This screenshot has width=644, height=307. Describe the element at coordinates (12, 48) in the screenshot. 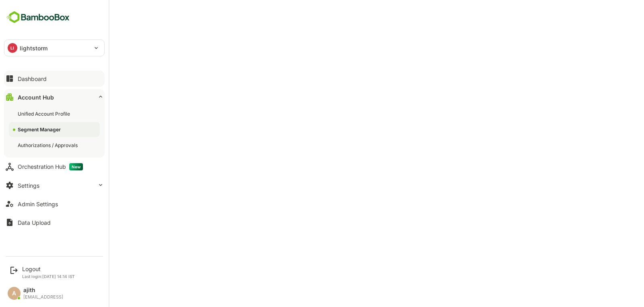

I see `div: LI` at that location.